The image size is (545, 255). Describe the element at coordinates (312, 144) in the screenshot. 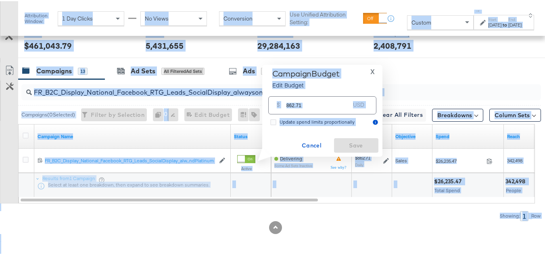

I see `span: Cancel` at that location.